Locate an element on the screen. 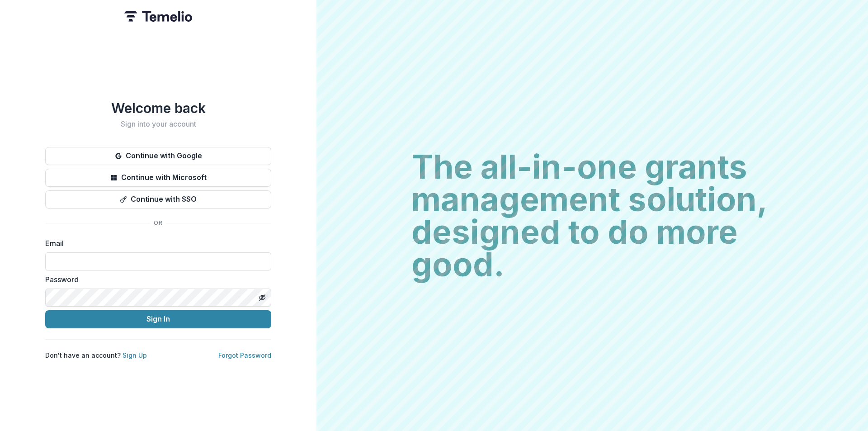 Image resolution: width=868 pixels, height=431 pixels. h2: Sign into your account is located at coordinates (158, 124).